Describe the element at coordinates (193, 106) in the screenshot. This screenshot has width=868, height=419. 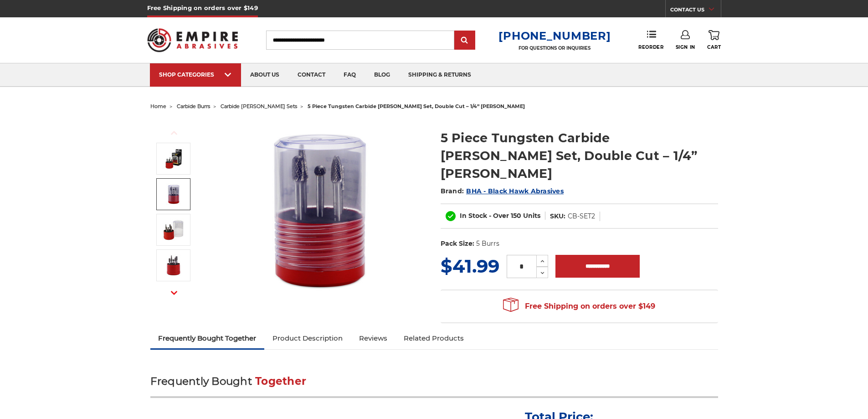
I see `span: carbide burrs` at that location.